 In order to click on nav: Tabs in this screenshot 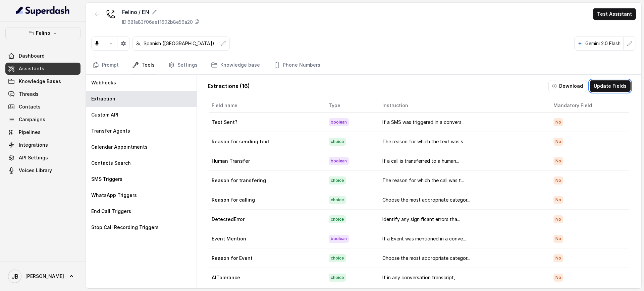, I will do `click(363, 65)`.